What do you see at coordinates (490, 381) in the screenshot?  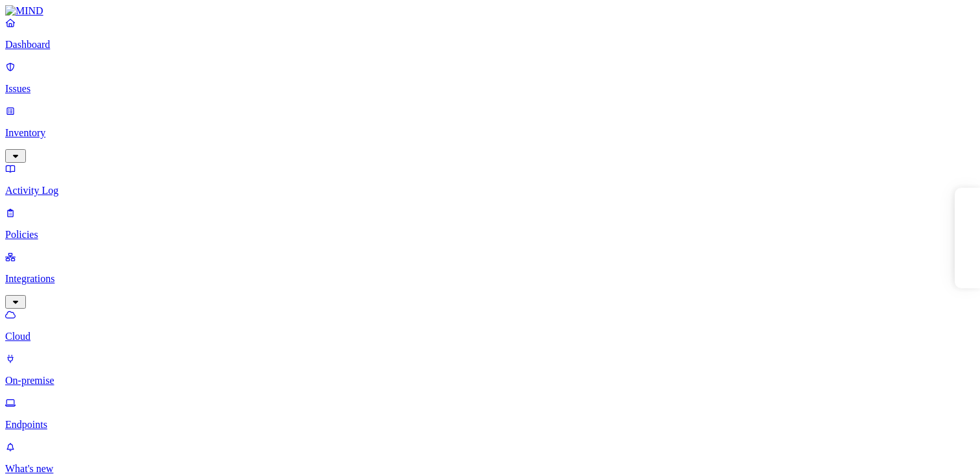 I see `p: On-premise` at bounding box center [490, 381].